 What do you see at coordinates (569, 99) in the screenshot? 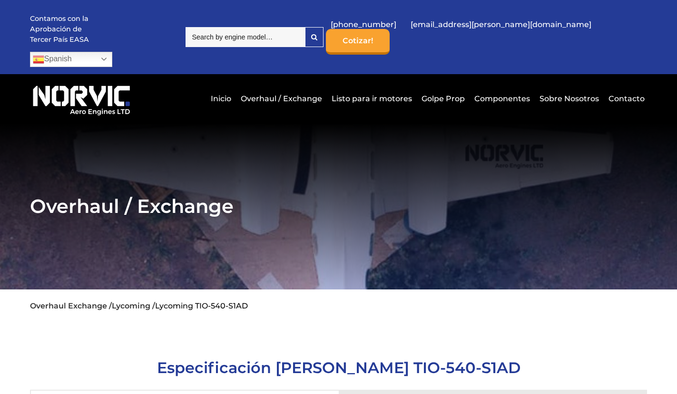
I see `a: Sobre Nosotros` at bounding box center [569, 99].